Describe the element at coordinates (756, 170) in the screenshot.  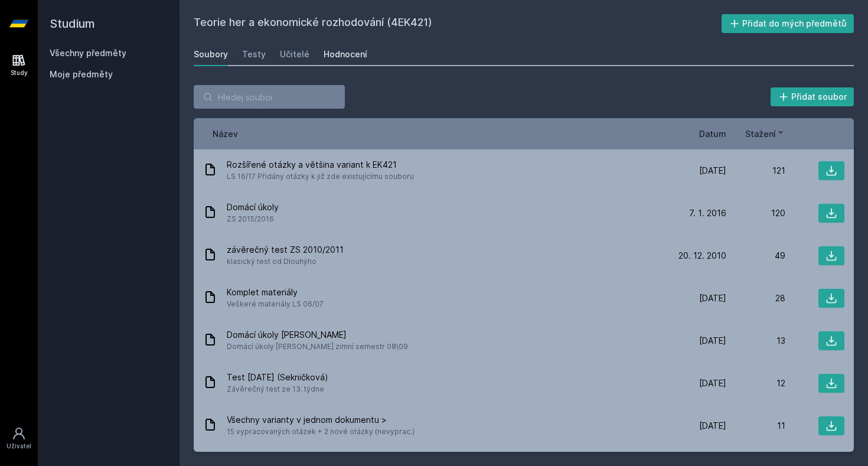
I see `div: 121` at that location.